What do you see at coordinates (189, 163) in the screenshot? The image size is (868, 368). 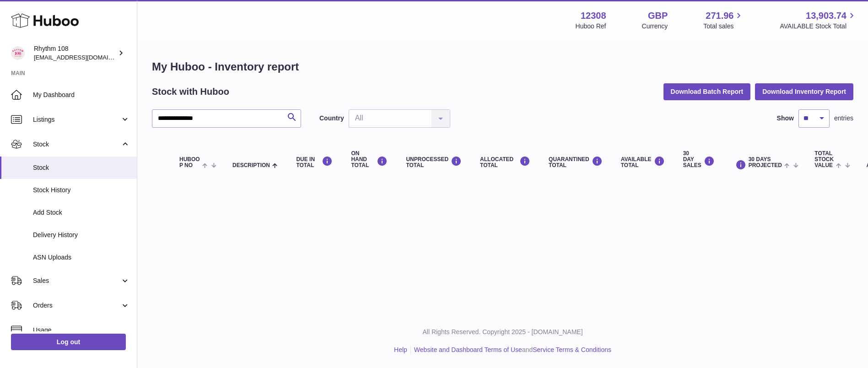 I see `span: Huboo P no` at bounding box center [189, 163].